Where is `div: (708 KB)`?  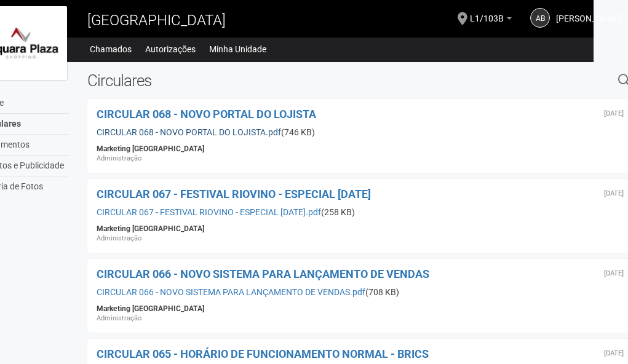
div: (708 KB) is located at coordinates (360, 292).